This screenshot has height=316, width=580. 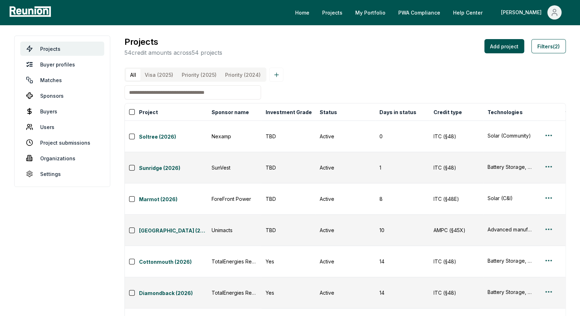 I want to click on h3: Projects, so click(x=173, y=42).